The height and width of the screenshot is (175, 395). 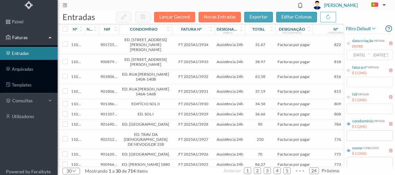 I want to click on span: 38.97, so click(x=260, y=62).